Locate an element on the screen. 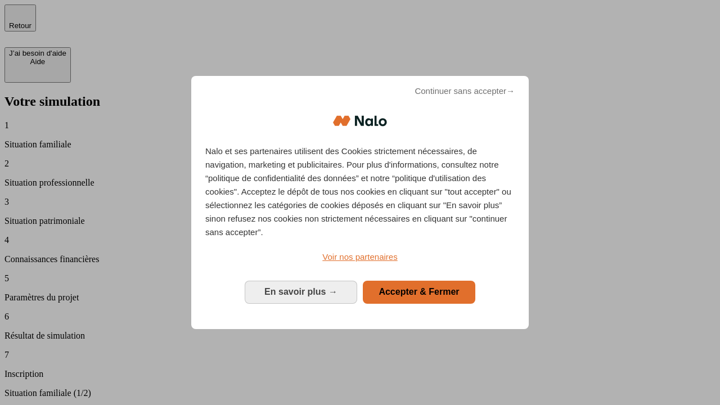  img: Logo is located at coordinates (360, 121).